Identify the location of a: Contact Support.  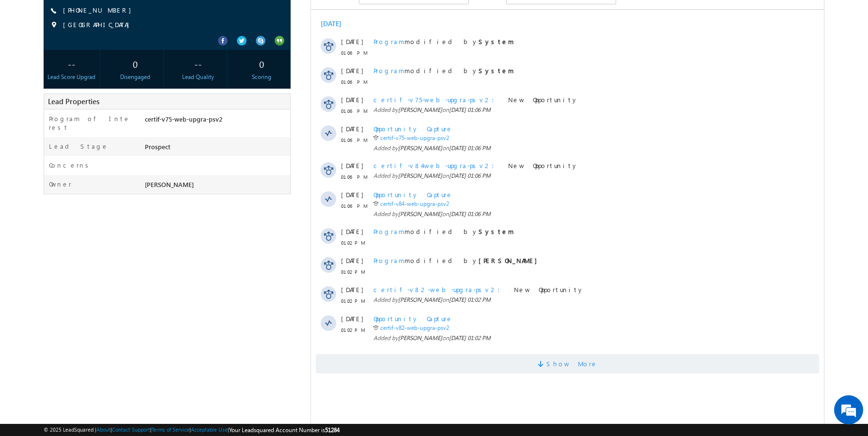
(131, 429).